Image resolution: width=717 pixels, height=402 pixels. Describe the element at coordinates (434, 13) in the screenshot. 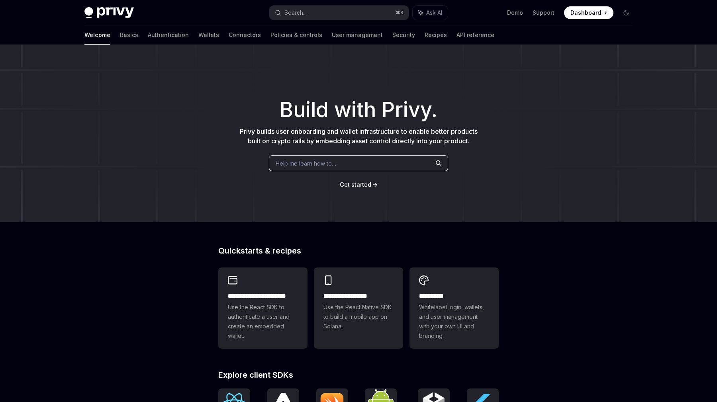

I see `span: Ask AI` at that location.